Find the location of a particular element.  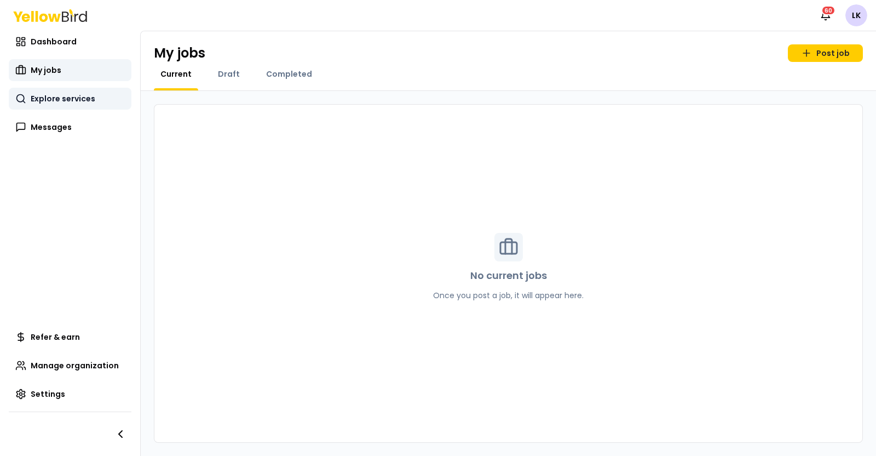

a: My jobs is located at coordinates (70, 70).